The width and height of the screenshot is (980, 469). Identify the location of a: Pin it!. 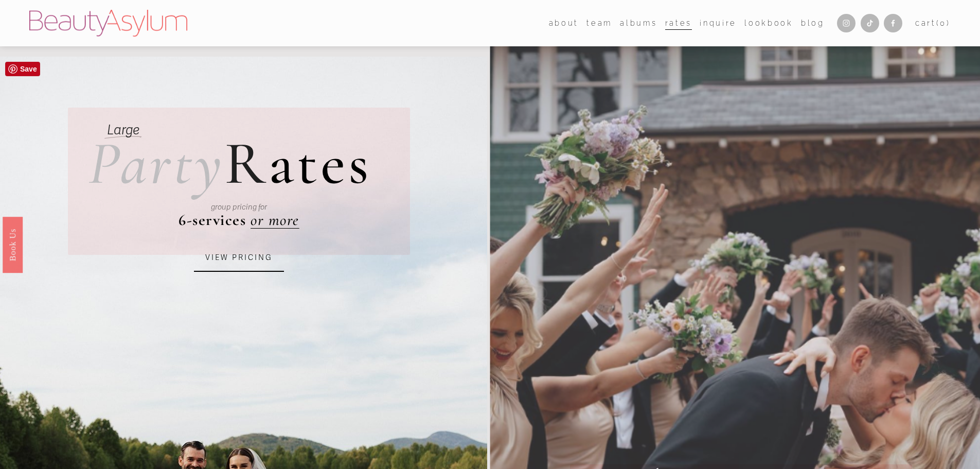
(23, 69).